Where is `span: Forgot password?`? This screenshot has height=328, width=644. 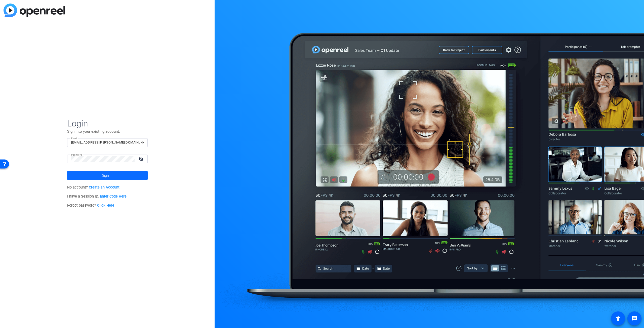
span: Forgot password? is located at coordinates (91, 205).